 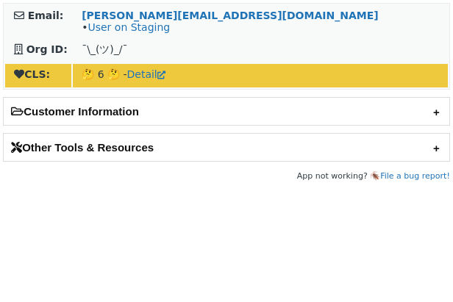 I want to click on a: File a bug report!, so click(x=415, y=176).